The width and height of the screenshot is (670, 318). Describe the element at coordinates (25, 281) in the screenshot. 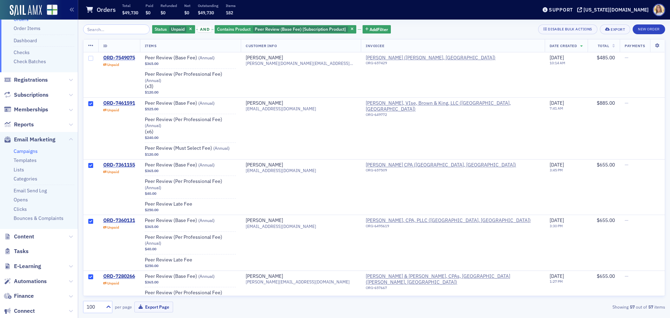

I see `a: Automations` at that location.